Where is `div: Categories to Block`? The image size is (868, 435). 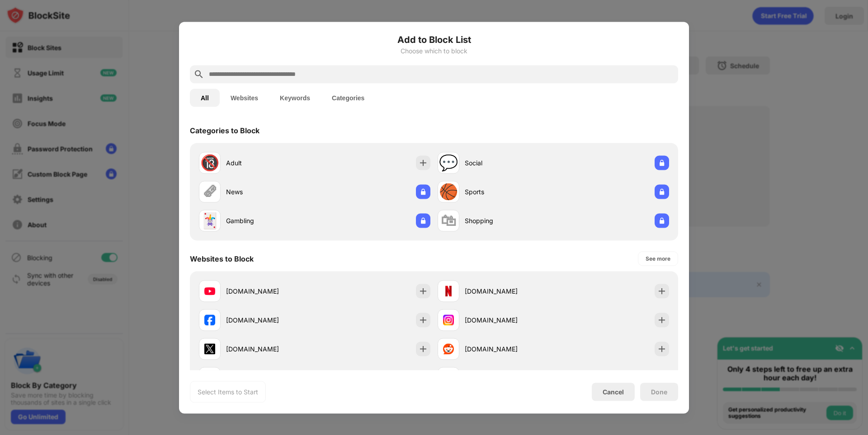 div: Categories to Block is located at coordinates (225, 130).